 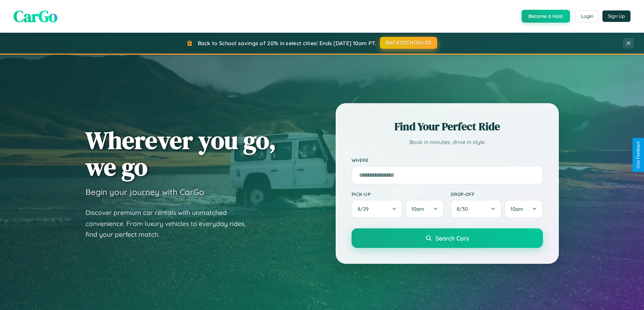 I want to click on button: 8/30, so click(x=476, y=209).